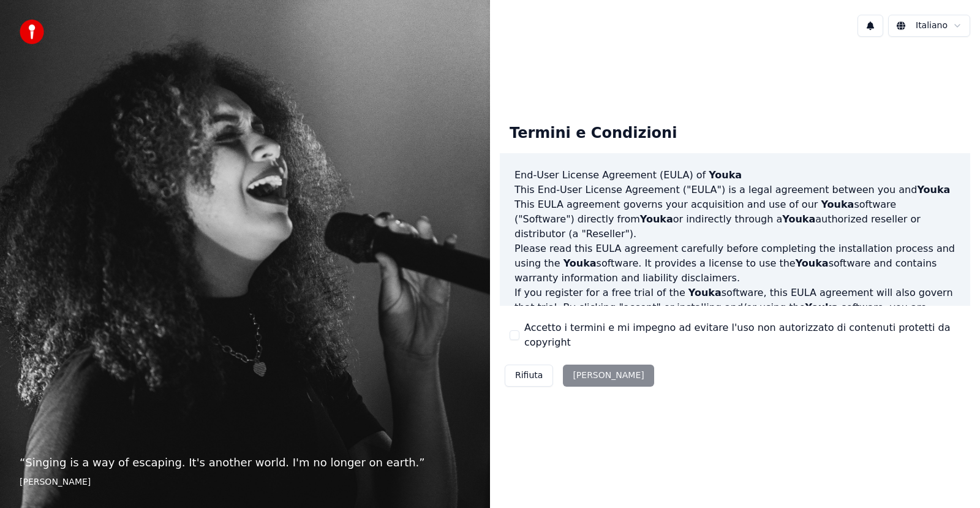 This screenshot has width=980, height=508. I want to click on p: “ Singing is a way of escaping. It's another world. I'm no longer on earth. ”, so click(245, 463).